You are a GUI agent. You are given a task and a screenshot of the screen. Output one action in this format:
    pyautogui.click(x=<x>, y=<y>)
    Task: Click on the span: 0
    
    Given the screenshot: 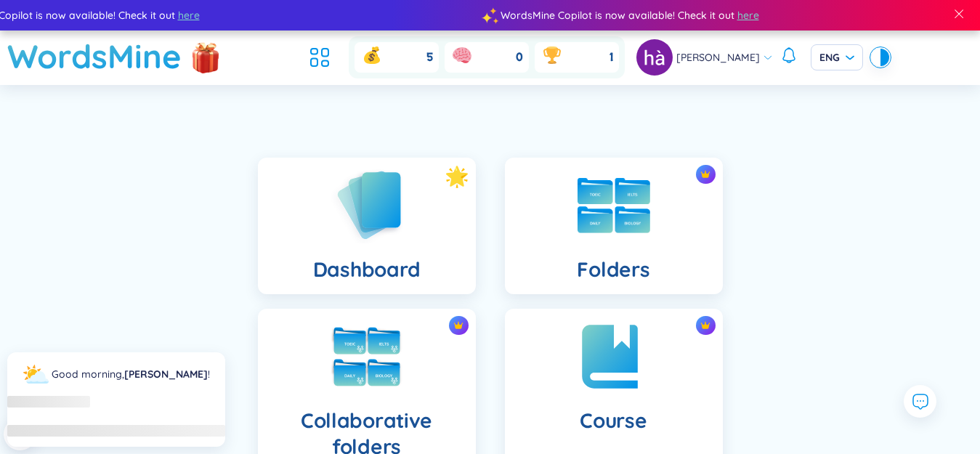 What is the action you would take?
    pyautogui.click(x=520, y=58)
    